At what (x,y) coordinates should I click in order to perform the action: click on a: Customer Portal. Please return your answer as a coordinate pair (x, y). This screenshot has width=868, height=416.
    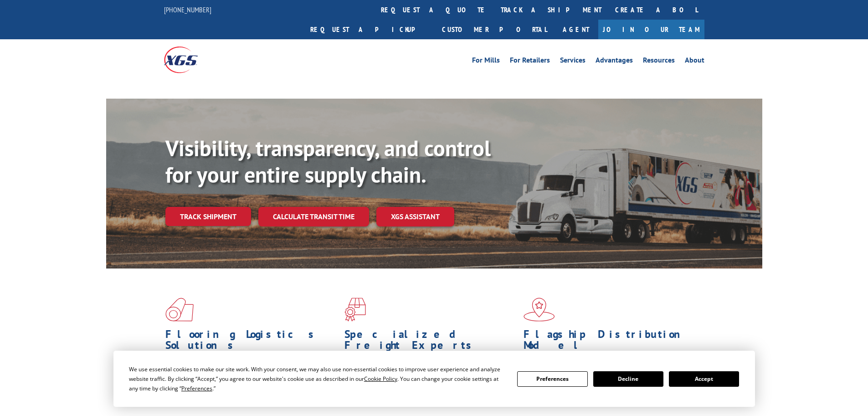
    Looking at the image, I should click on (494, 29).